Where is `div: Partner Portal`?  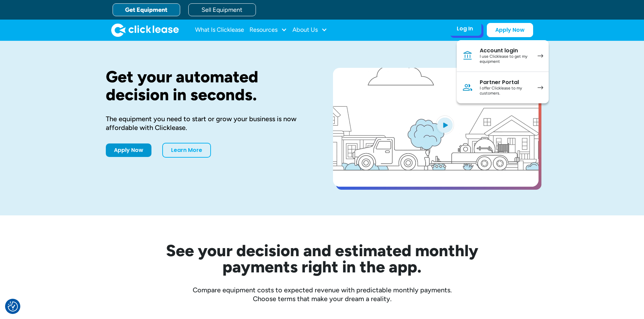
div: Partner Portal is located at coordinates (506, 82).